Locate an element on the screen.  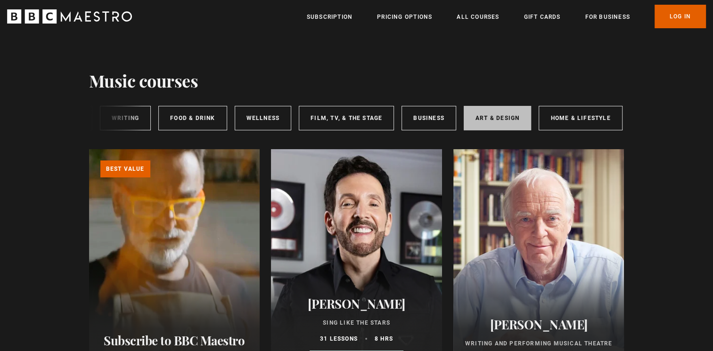
h1: Music courses is located at coordinates (144, 81).